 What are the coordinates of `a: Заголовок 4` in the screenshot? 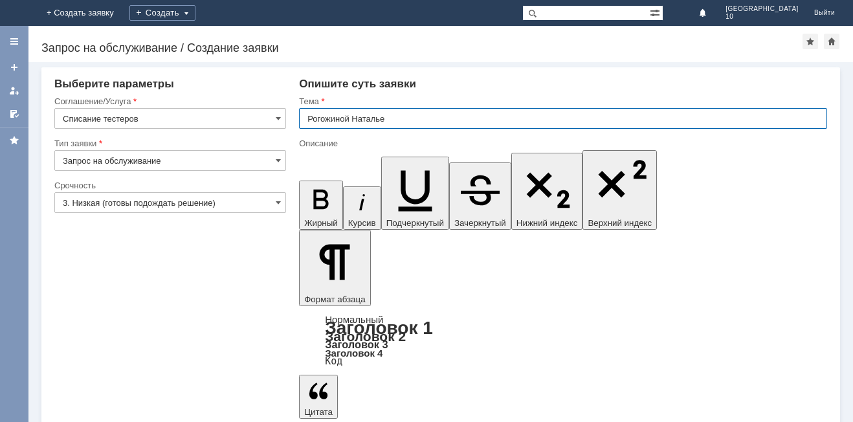 It's located at (353, 353).